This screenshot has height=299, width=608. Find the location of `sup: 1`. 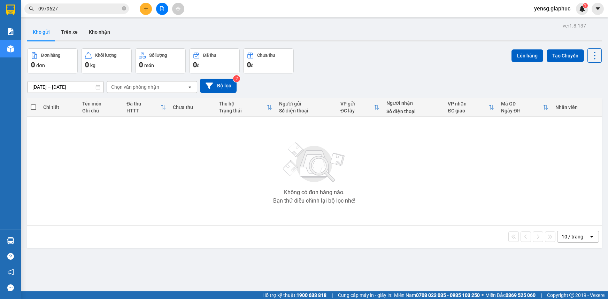

sup: 1 is located at coordinates (585, 6).